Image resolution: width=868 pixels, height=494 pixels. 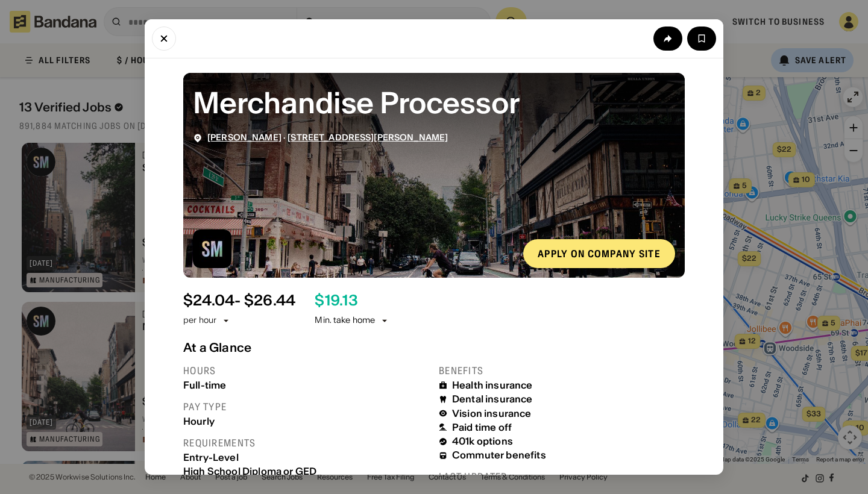 I want to click on div: 401k options, so click(x=482, y=441).